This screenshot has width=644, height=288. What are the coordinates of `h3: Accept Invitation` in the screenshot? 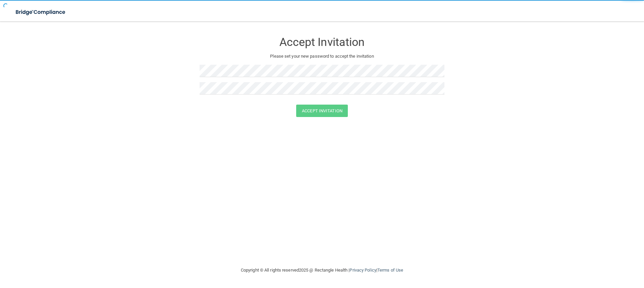 It's located at (322, 42).